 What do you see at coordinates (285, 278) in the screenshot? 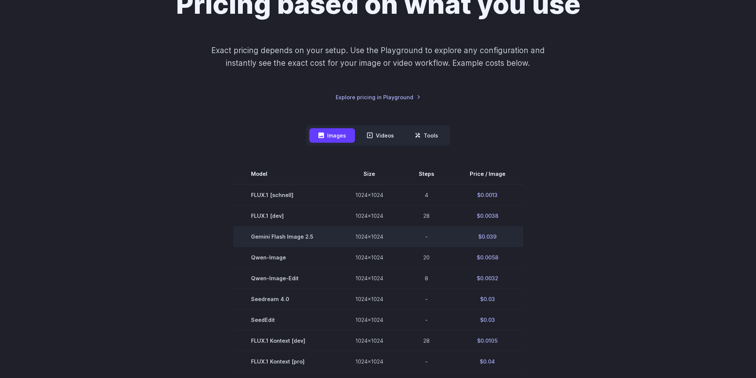
I see `td: Qwen-Image-Edit` at bounding box center [285, 278].